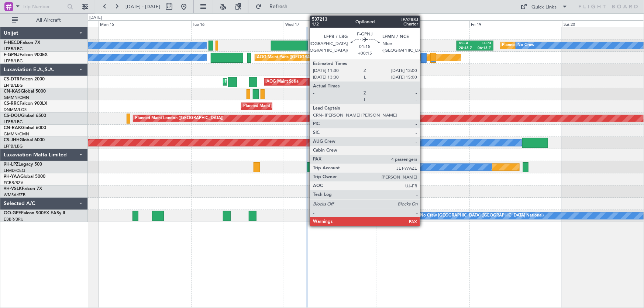 This screenshot has height=308, width=644. I want to click on div: AOG Maint Sofia, so click(282, 82).